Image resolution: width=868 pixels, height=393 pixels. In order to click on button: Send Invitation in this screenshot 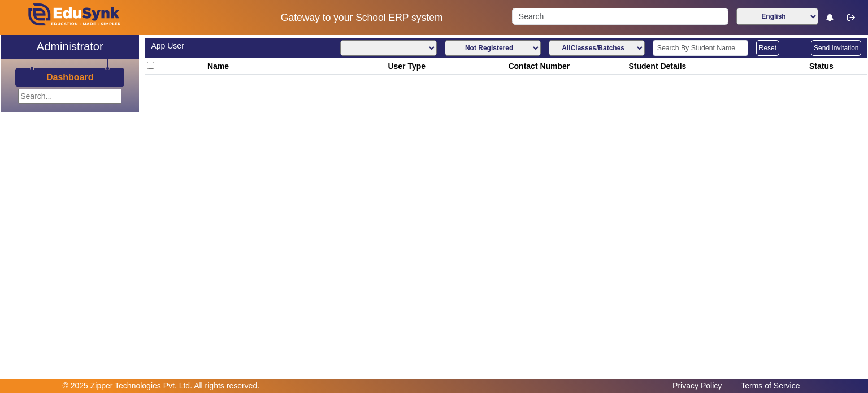, I will do `click(836, 48)`.